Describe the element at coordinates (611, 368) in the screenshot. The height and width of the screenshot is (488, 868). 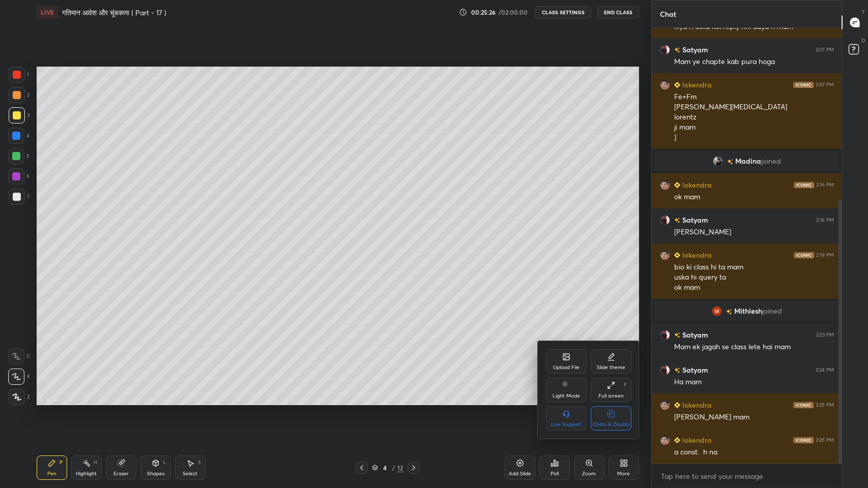
I see `div: Slide theme` at that location.